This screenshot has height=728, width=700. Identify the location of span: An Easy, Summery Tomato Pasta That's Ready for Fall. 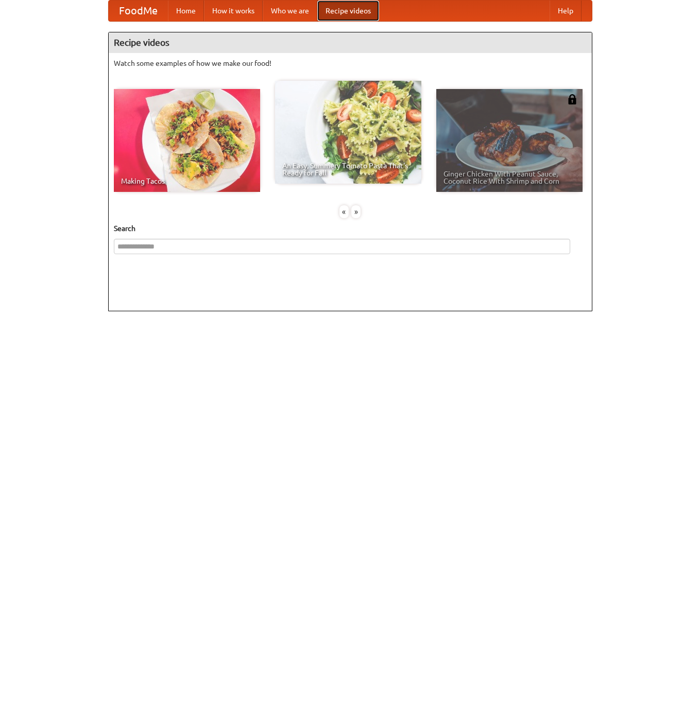
(348, 169).